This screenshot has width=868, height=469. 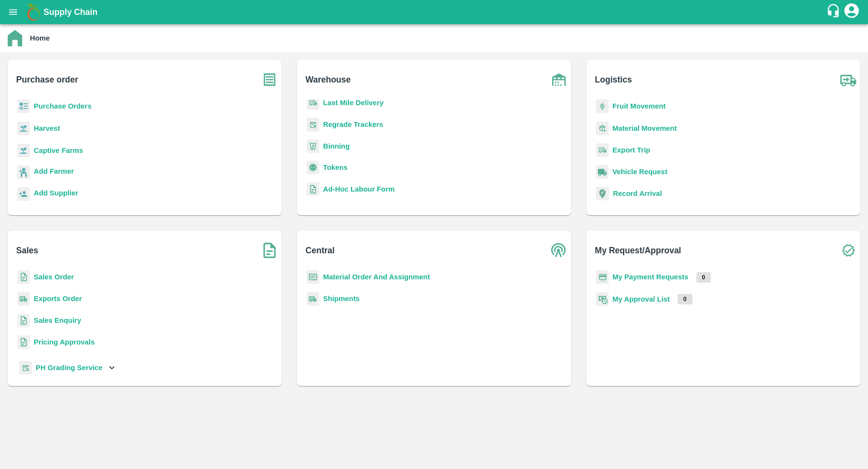 I want to click on img: purchase, so click(x=269, y=79).